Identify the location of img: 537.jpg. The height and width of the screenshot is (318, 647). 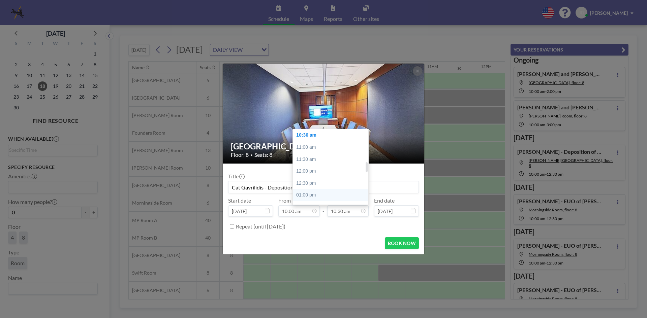
(324, 114).